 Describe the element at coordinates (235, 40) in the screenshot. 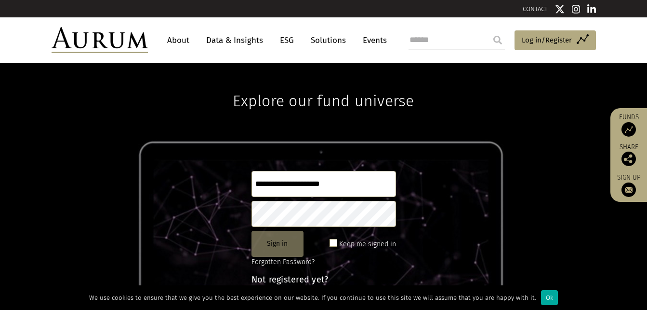

I see `a: Data & Insights` at that location.